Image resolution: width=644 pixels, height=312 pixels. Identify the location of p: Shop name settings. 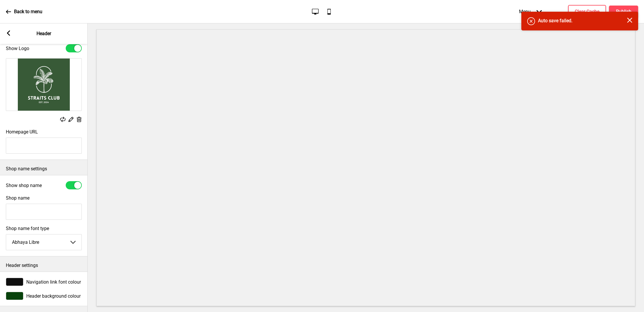
(44, 169).